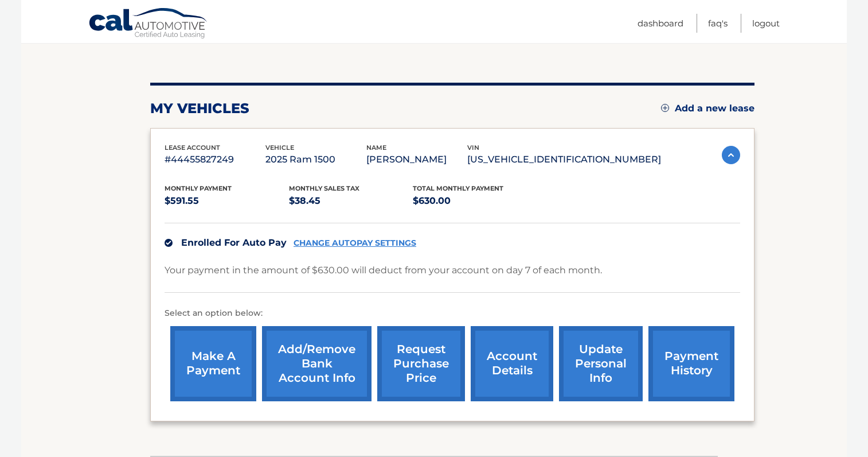 This screenshot has width=868, height=457. Describe the element at coordinates (512, 363) in the screenshot. I see `a: account details` at that location.